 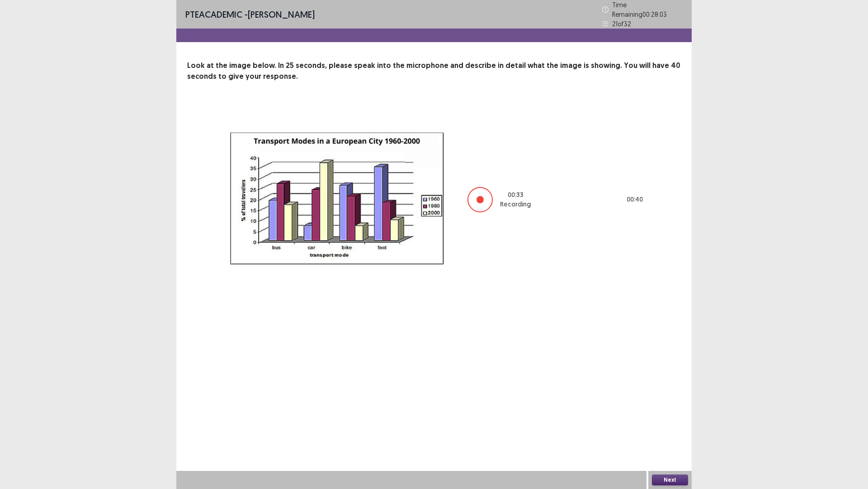 I want to click on p: 00 : 40, so click(x=635, y=199).